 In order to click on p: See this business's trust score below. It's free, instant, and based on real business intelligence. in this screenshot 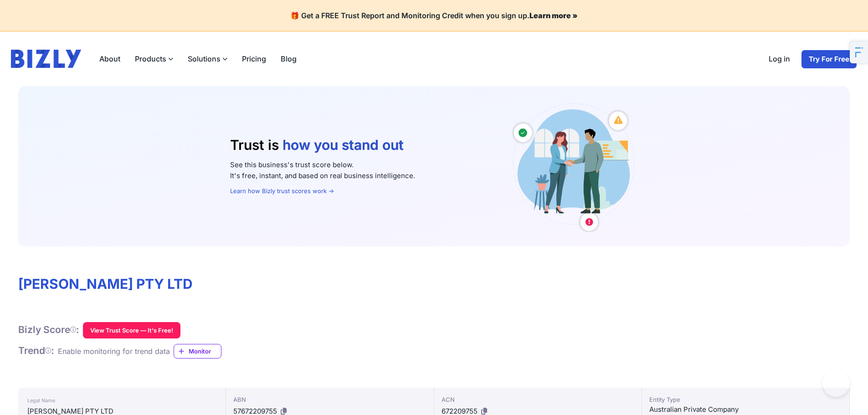, I will do `click(361, 170)`.